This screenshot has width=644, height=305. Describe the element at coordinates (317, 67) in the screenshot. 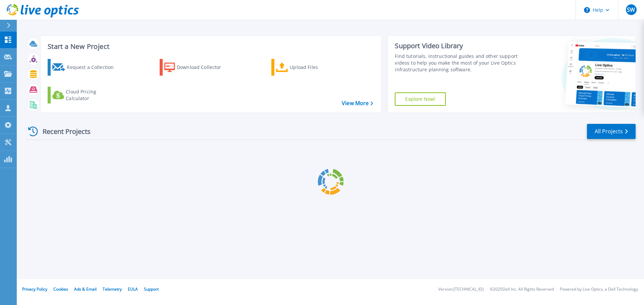

I see `div: Upload Files` at that location.